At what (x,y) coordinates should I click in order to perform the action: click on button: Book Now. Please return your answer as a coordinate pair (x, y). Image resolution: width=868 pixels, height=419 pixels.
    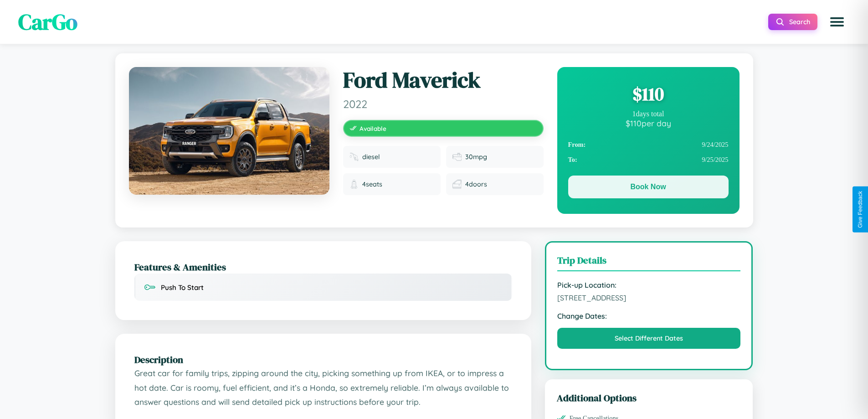
    Looking at the image, I should click on (649, 187).